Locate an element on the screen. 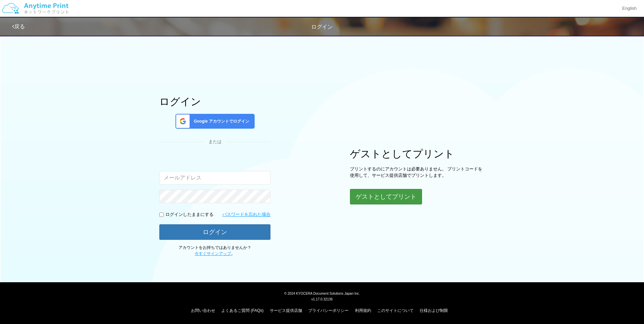  a: 今すぐサインアップ is located at coordinates (213, 254).